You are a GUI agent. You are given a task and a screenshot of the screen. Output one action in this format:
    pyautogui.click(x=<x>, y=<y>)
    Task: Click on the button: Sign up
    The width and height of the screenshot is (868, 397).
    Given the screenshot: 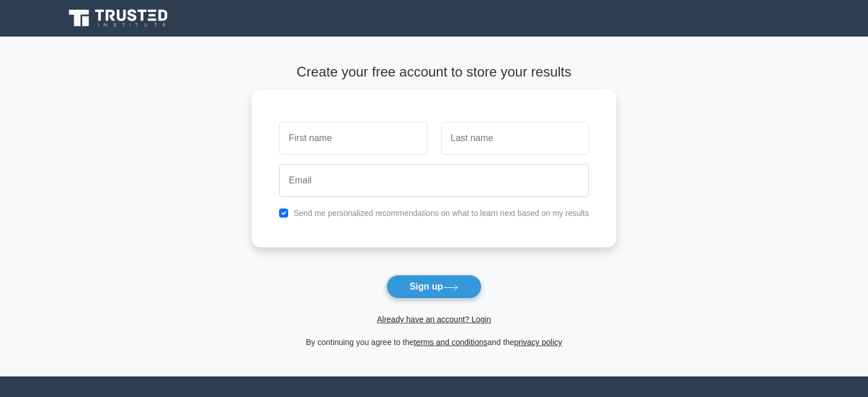 What is the action you would take?
    pyautogui.click(x=434, y=287)
    